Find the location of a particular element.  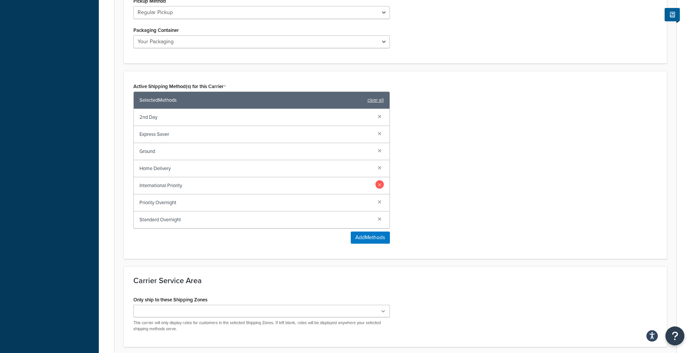

span: Standard Overnight is located at coordinates (255, 220).